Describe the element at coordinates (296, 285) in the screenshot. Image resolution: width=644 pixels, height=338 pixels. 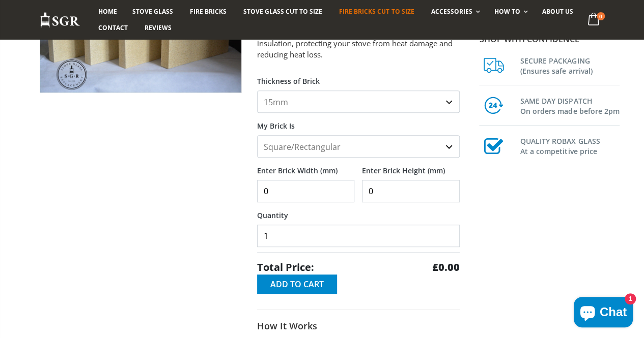
I see `span: Add to Cart` at that location.